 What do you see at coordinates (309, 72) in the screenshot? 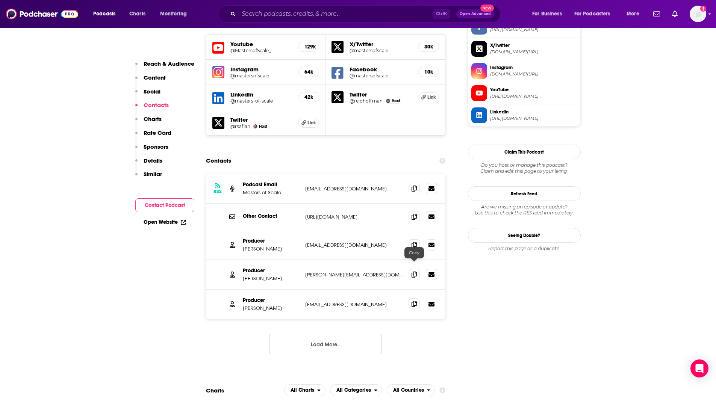
I see `h5: 64k` at bounding box center [309, 72].